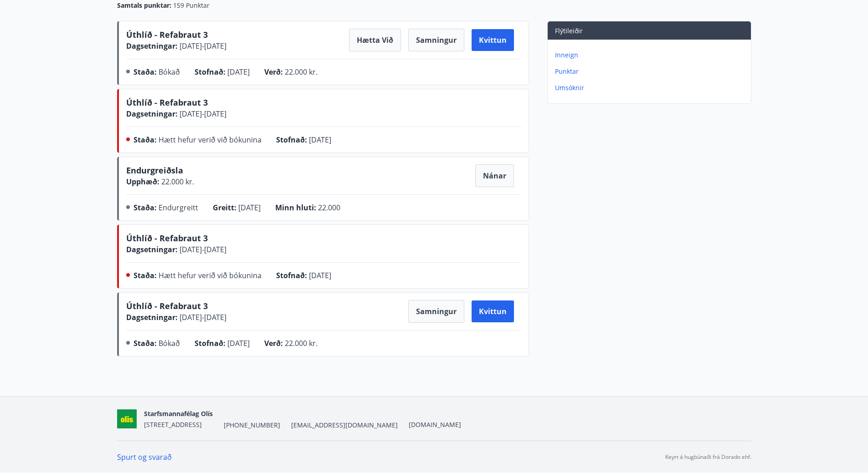 The width and height of the screenshot is (868, 473). I want to click on span: Starfsmannafélag Olís, so click(178, 414).